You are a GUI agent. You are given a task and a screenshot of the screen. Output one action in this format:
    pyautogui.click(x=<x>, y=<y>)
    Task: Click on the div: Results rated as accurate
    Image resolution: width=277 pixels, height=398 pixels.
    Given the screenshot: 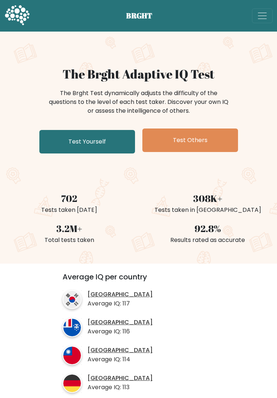 What is the action you would take?
    pyautogui.click(x=208, y=240)
    